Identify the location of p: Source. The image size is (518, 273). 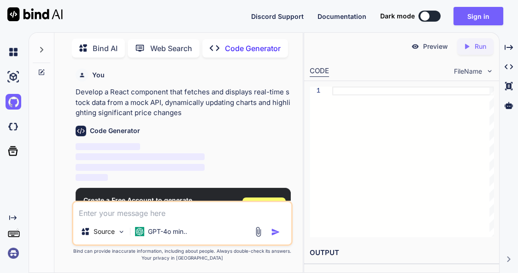
(104, 232).